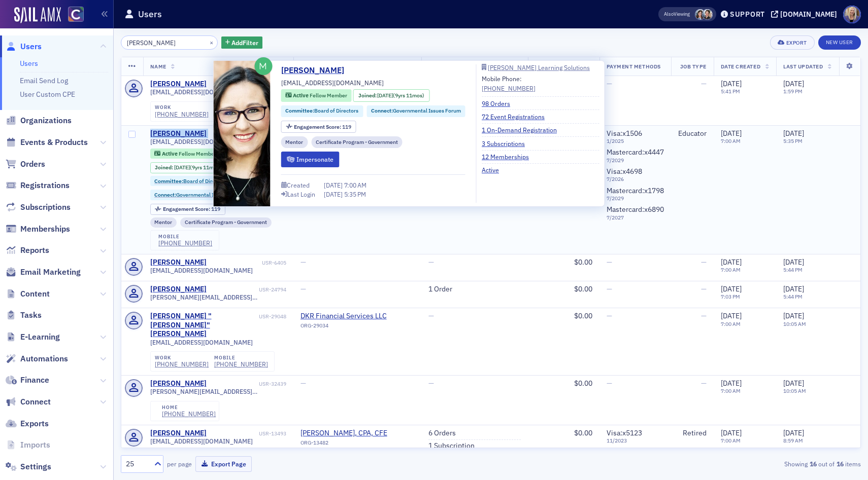 The width and height of the screenshot is (868, 480). What do you see at coordinates (199, 195) in the screenshot?
I see `a: Connect:Governmental Issues Forum` at bounding box center [199, 195].